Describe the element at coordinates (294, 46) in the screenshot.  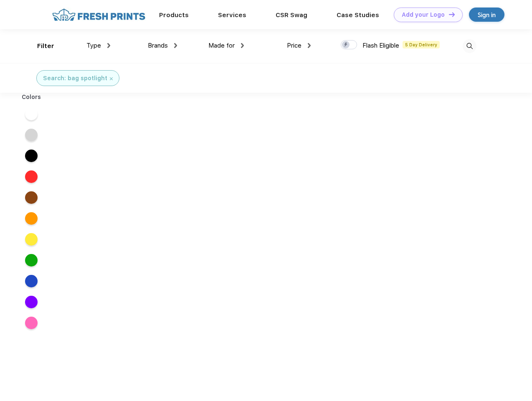
I see `span: Price` at that location.